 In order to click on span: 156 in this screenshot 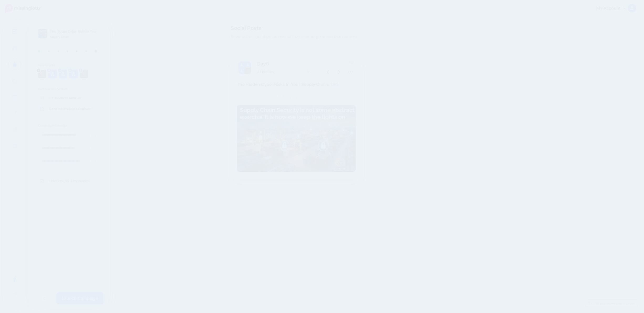, I will do `click(351, 63)`.